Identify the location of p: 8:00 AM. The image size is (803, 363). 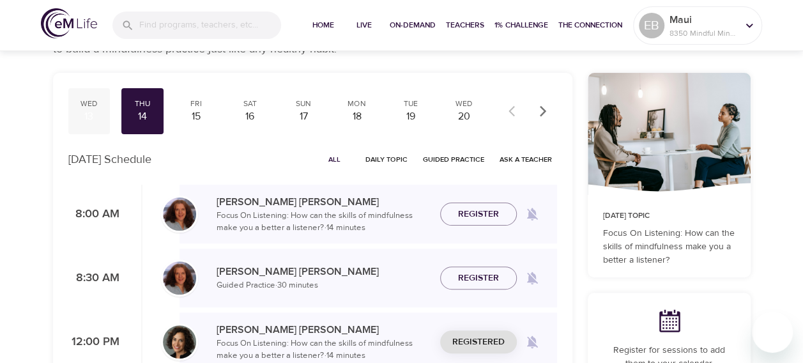
(94, 214).